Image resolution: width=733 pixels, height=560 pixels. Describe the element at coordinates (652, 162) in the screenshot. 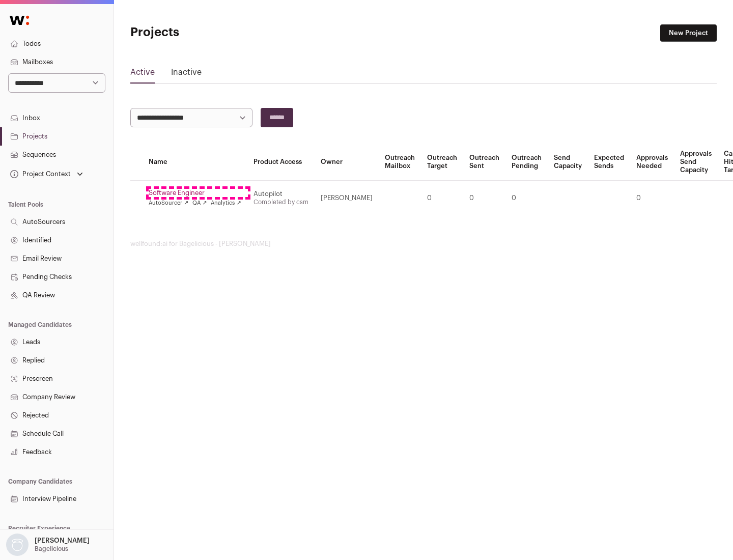

I see `th: Approvals Needed` at that location.